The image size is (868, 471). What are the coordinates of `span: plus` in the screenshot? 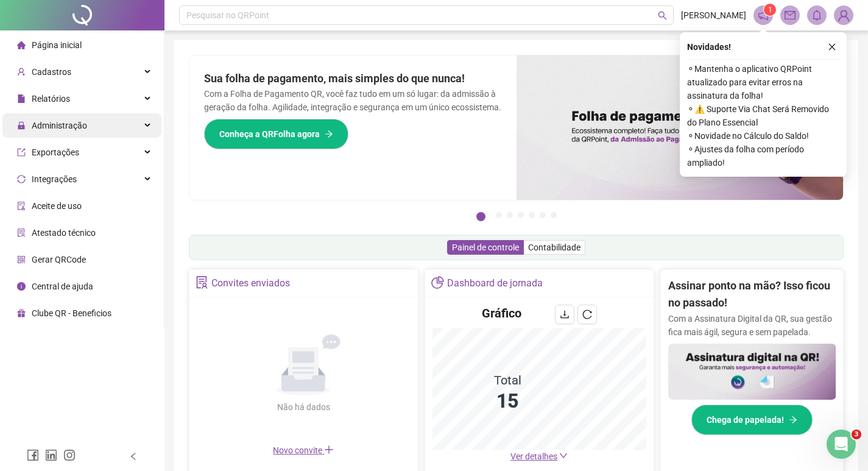 It's located at (329, 450).